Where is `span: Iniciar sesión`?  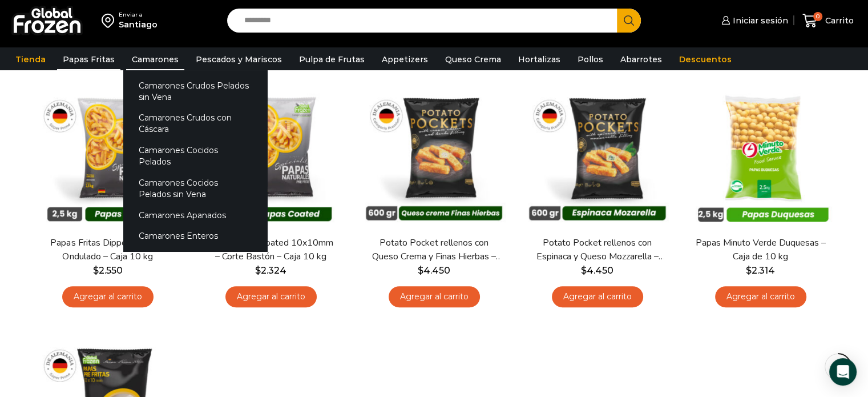
span: Iniciar sesión is located at coordinates (759, 20).